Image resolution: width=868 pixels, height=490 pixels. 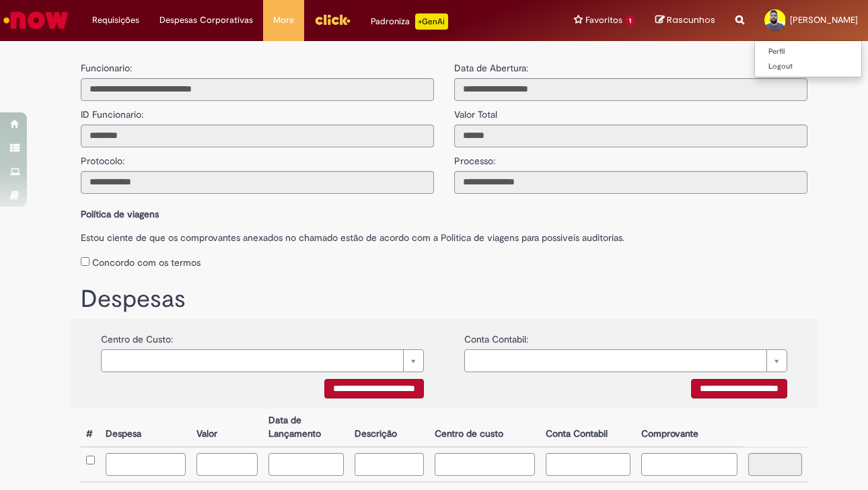 What do you see at coordinates (588, 427) in the screenshot?
I see `th: Conta Contabil` at bounding box center [588, 427].